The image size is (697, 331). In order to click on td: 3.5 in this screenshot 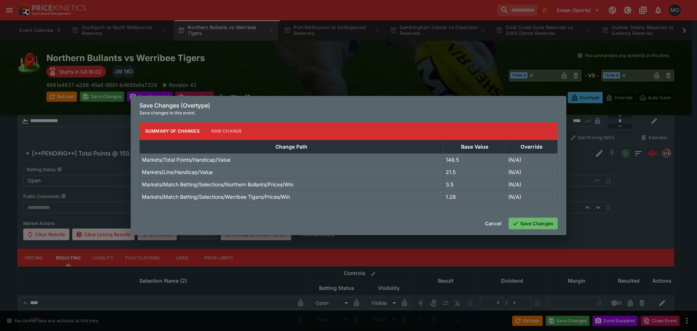, I will do `click(475, 184)`.